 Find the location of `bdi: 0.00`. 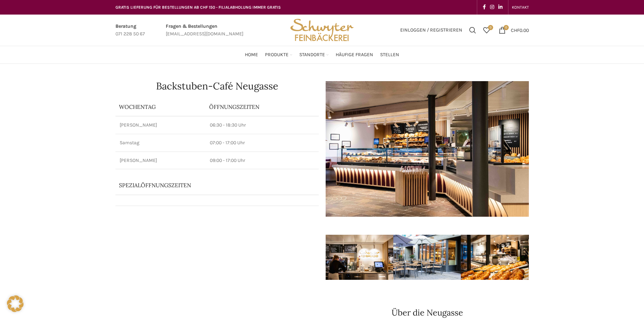

bdi: 0.00 is located at coordinates (520, 30).